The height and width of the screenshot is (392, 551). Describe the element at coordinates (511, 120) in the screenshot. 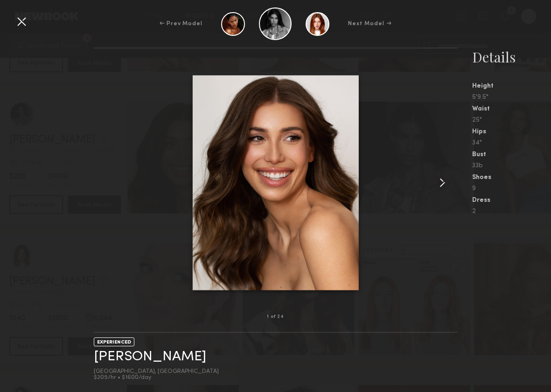

I see `div: 25"` at that location.